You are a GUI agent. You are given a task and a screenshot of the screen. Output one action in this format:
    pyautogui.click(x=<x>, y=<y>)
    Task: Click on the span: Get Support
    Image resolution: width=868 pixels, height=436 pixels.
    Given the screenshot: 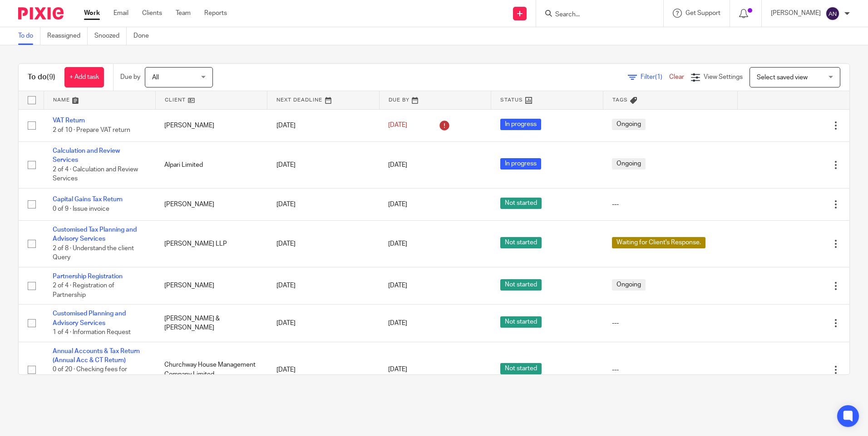 What is the action you would take?
    pyautogui.click(x=703, y=13)
    